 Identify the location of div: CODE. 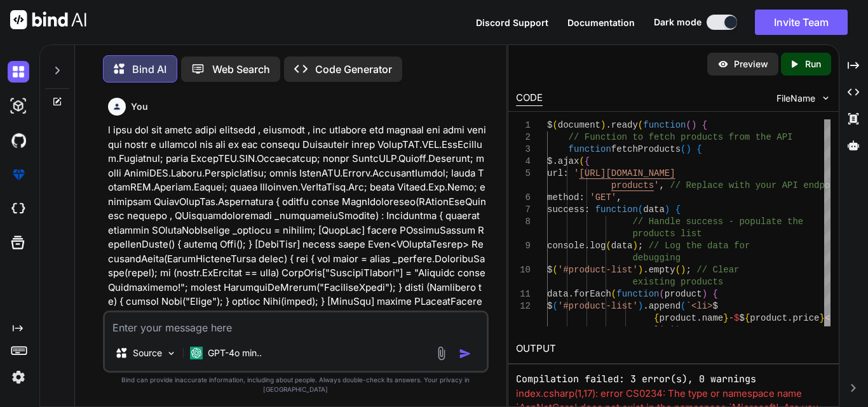
(530, 98).